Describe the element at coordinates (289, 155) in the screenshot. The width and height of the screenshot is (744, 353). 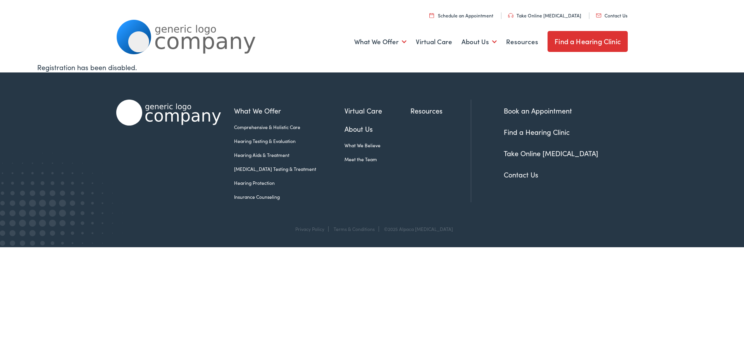
I see `a: Hearing Aids & Treatment` at that location.